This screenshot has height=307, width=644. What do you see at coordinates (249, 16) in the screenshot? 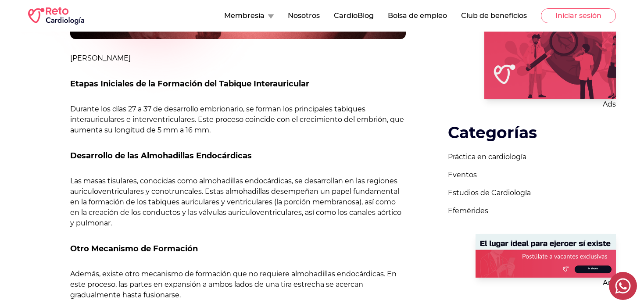
I see `button: Membresía` at bounding box center [249, 16].